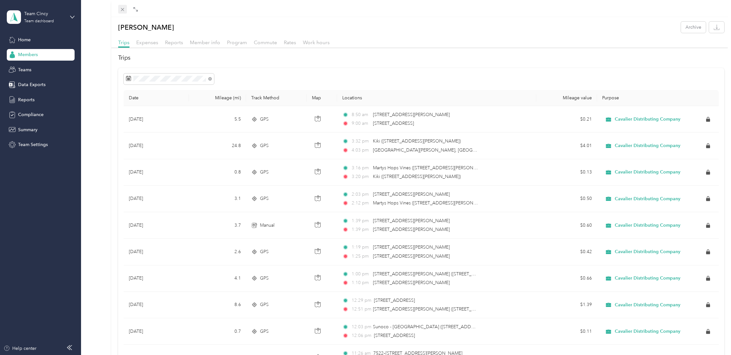 Image resolution: width=731 pixels, height=355 pixels. Describe the element at coordinates (217, 279) in the screenshot. I see `td: 4.1` at that location.